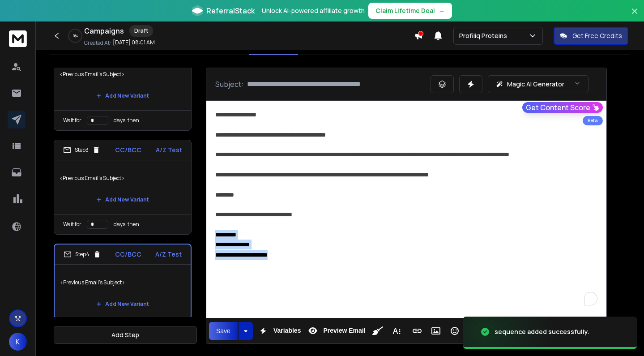 The height and width of the screenshot is (356, 644). I want to click on button: K, so click(18, 341).